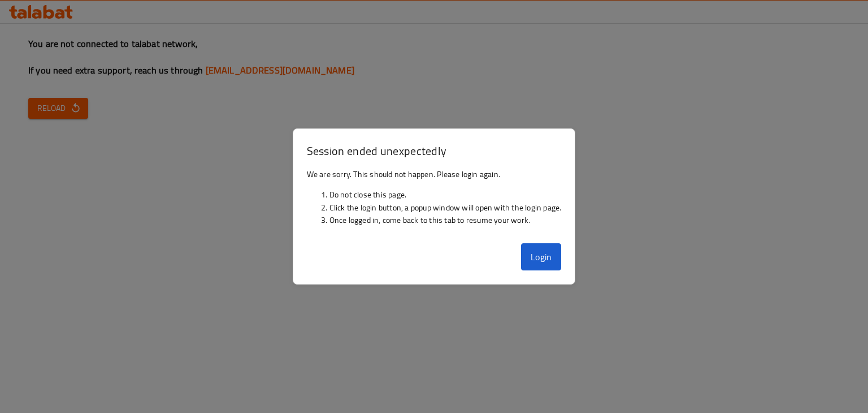 The width and height of the screenshot is (868, 413). I want to click on div: We are sorry. This should not happen. Please login again., so click(434, 201).